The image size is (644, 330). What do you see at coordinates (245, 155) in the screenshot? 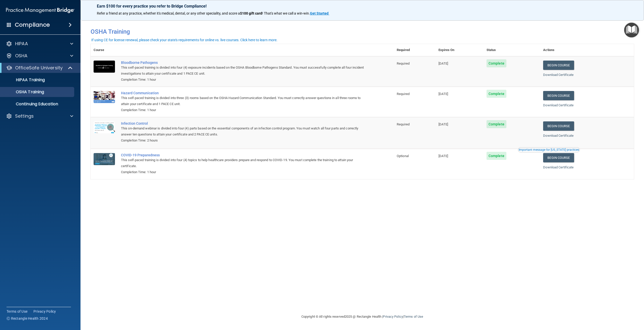
I see `div: COVID-19 Preparedness` at bounding box center [245, 155].